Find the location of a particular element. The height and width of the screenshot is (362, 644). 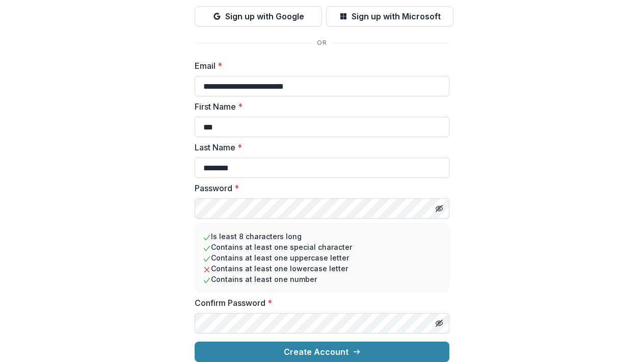

label: First Name is located at coordinates (319, 107).